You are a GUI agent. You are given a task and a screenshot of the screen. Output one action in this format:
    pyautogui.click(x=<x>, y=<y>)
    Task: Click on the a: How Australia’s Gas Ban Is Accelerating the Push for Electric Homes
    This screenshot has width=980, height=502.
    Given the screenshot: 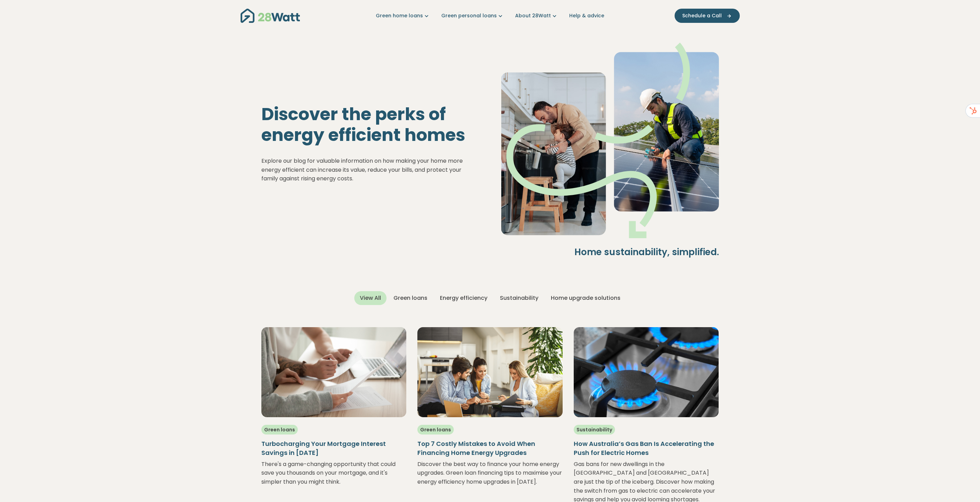 What is the action you would take?
    pyautogui.click(x=646, y=447)
    